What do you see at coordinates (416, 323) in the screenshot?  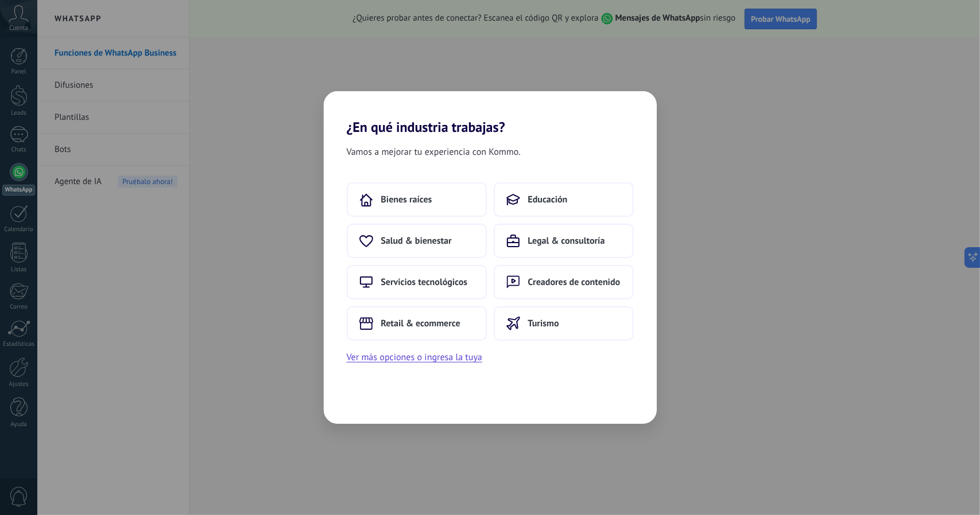 I see `button: Retail & ecommerce` at bounding box center [416, 323].